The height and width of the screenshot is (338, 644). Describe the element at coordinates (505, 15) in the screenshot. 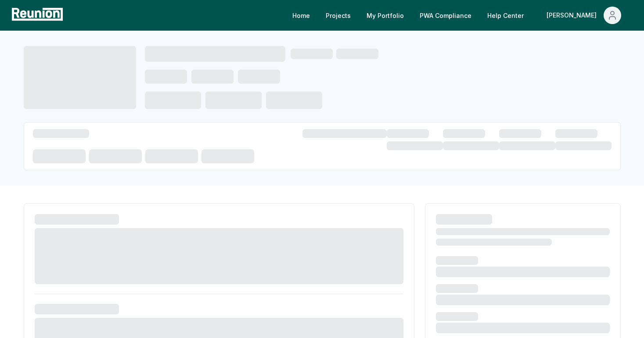

I see `a: Help Center` at that location.